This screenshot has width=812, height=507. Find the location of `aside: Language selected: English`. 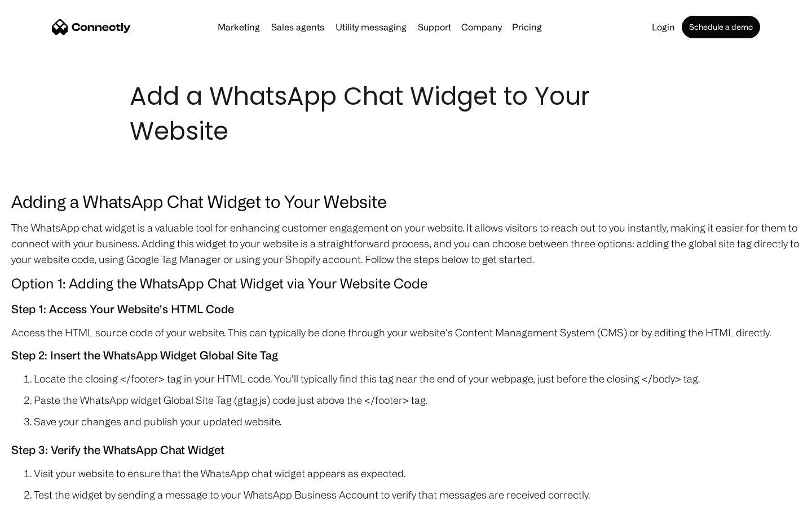

aside: Language selected: English is located at coordinates (39, 495).